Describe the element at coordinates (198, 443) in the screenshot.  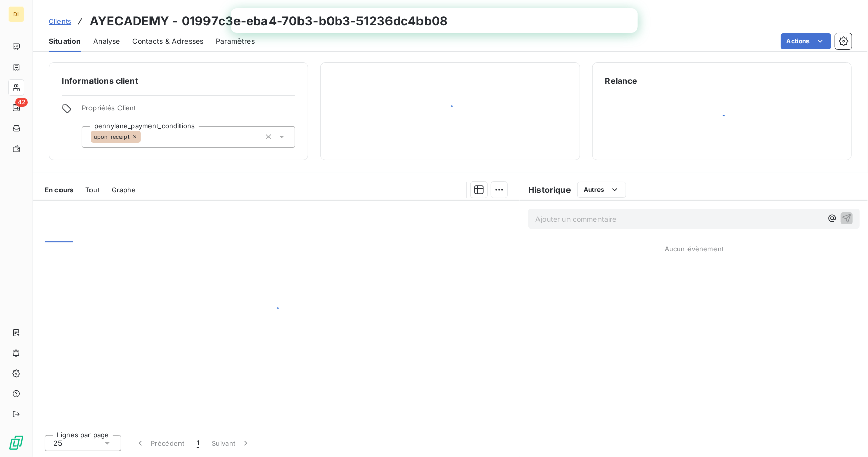
I see `span: 1` at that location.